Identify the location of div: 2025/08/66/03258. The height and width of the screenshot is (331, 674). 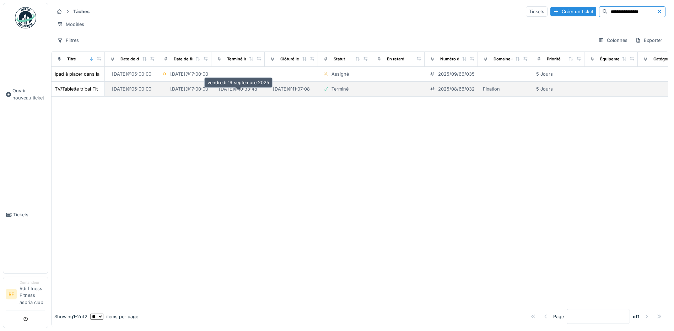
(459, 89).